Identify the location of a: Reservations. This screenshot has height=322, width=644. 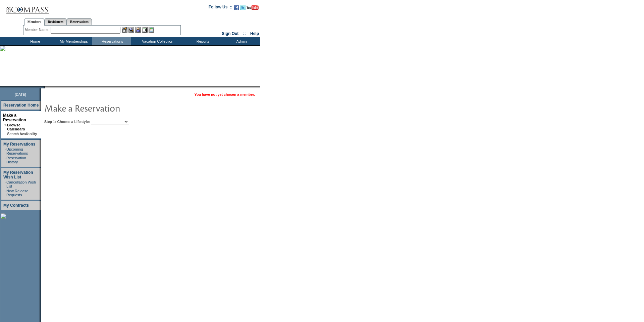
(79, 21).